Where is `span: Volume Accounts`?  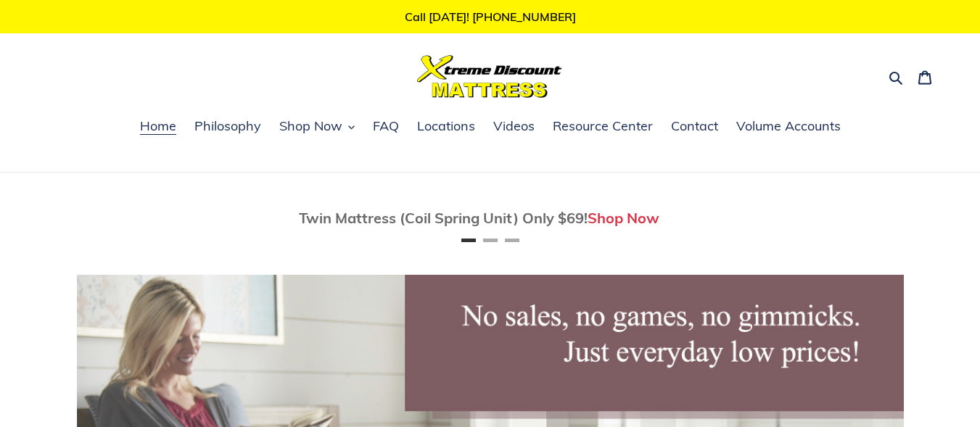
span: Volume Accounts is located at coordinates (788, 126).